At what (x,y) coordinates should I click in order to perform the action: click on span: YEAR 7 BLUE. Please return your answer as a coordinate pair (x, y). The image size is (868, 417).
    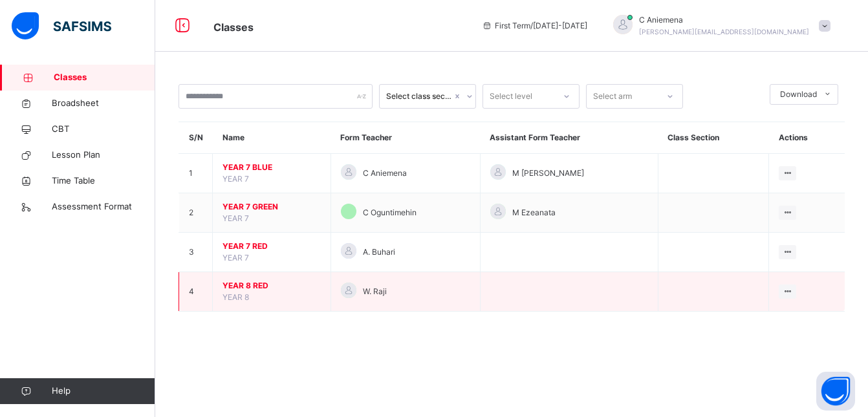
    Looking at the image, I should click on (272, 167).